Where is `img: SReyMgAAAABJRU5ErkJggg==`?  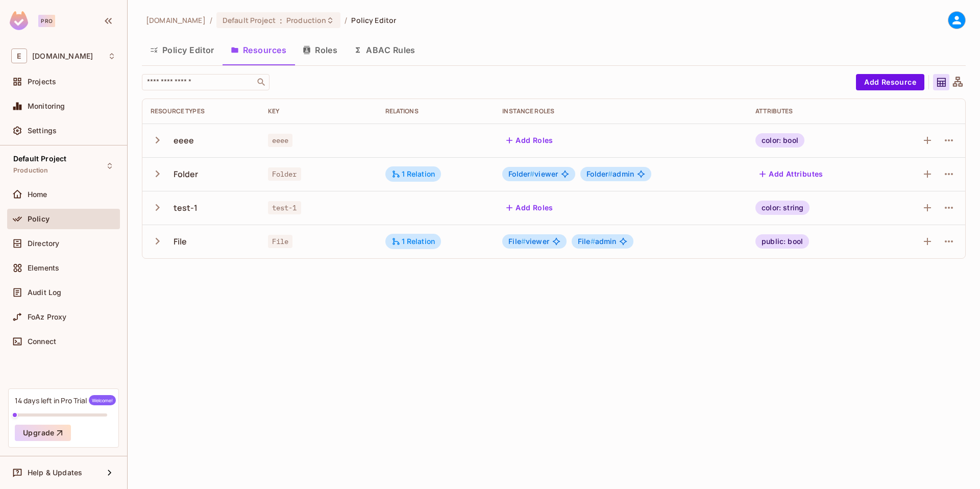 img: SReyMgAAAABJRU5ErkJggg== is located at coordinates (19, 20).